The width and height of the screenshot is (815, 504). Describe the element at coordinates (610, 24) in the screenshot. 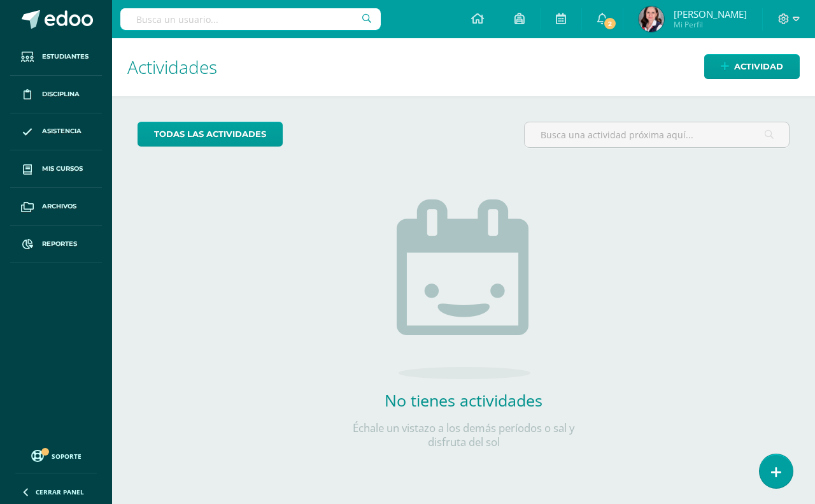

I see `span: 2` at that location.